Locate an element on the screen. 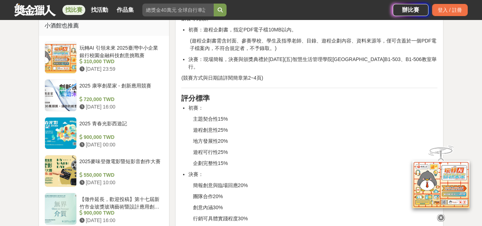 Image resolution: width=482 pixels, height=226 pixels. div: 2025麥味登微電影暨短影音創作大賽 is located at coordinates (120, 165).